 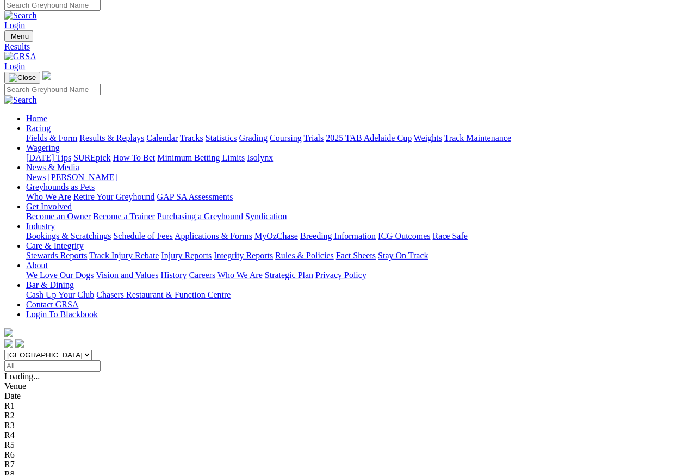 What do you see at coordinates (142, 235) in the screenshot?
I see `a: Schedule of Fees` at bounding box center [142, 235].